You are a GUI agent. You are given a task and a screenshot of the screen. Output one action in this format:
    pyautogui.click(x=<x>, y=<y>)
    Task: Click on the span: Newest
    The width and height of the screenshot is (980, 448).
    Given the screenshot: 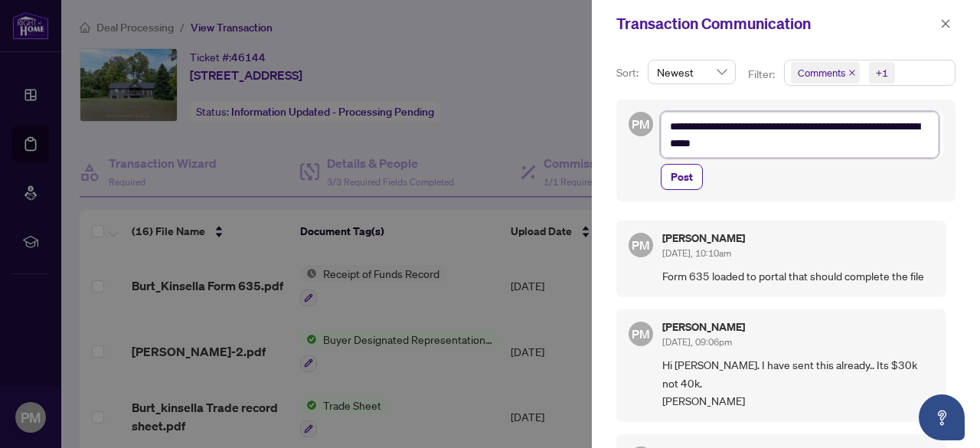 What is the action you would take?
    pyautogui.click(x=692, y=72)
    